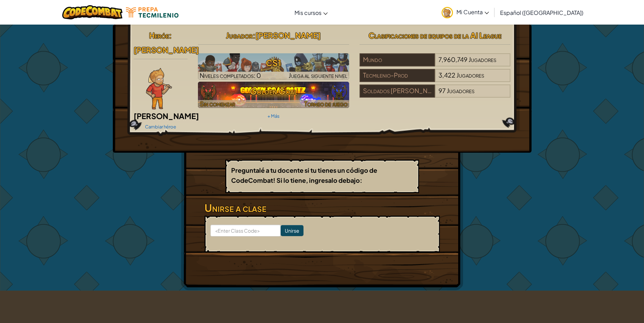 The height and width of the screenshot is (323, 644). Describe the element at coordinates (311, 12) in the screenshot. I see `a: Mis cursos` at that location.